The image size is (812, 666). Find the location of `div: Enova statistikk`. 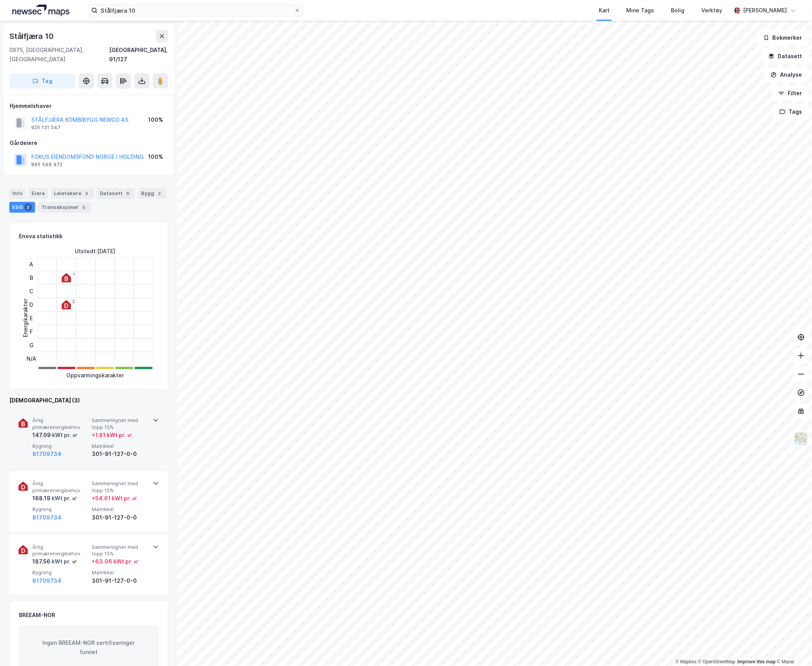

div: Enova statistikk is located at coordinates (40, 236).